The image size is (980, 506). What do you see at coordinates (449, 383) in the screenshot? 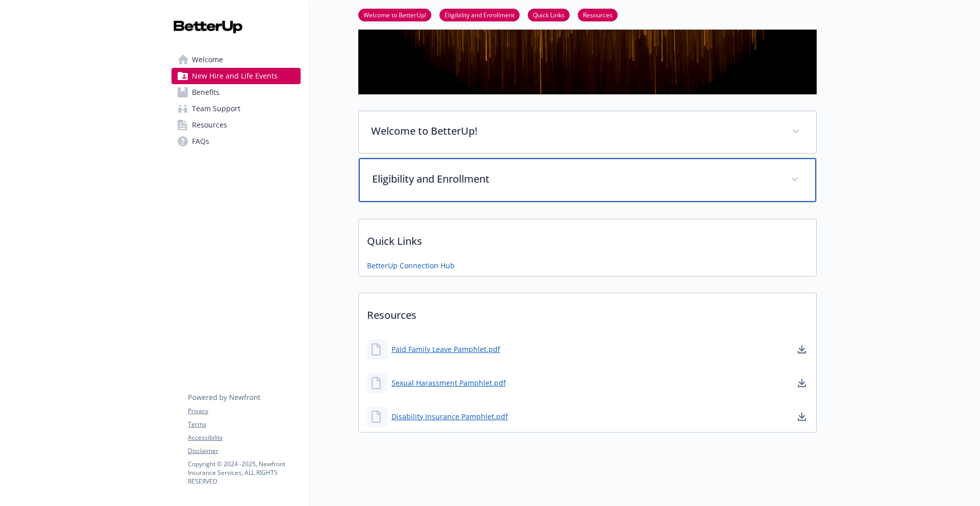
I see `a: Sexual Harassment Pamphlet.pdf` at bounding box center [449, 383].